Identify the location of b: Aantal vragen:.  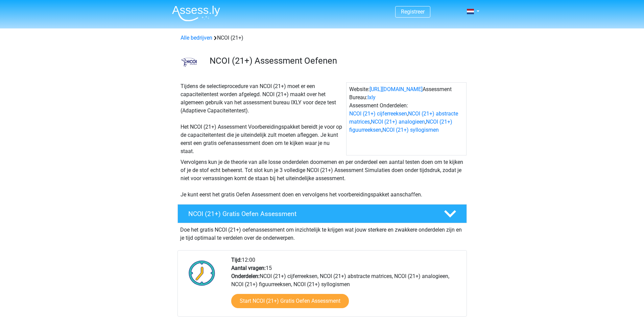
(248, 268).